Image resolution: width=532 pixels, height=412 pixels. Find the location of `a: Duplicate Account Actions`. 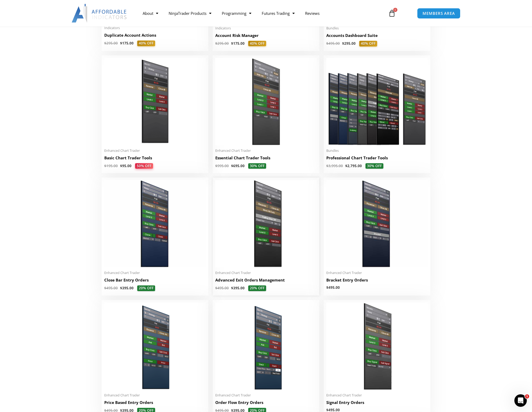

a: Duplicate Account Actions is located at coordinates (155, 37).